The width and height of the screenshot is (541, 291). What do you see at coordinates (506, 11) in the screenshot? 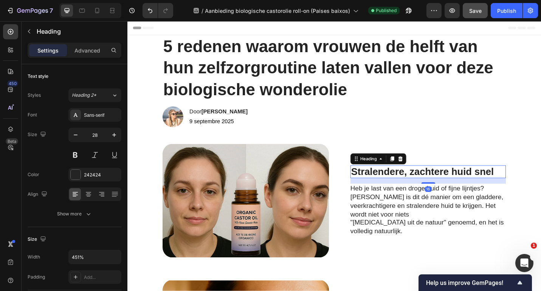
I see `div: Publish` at bounding box center [506, 11].